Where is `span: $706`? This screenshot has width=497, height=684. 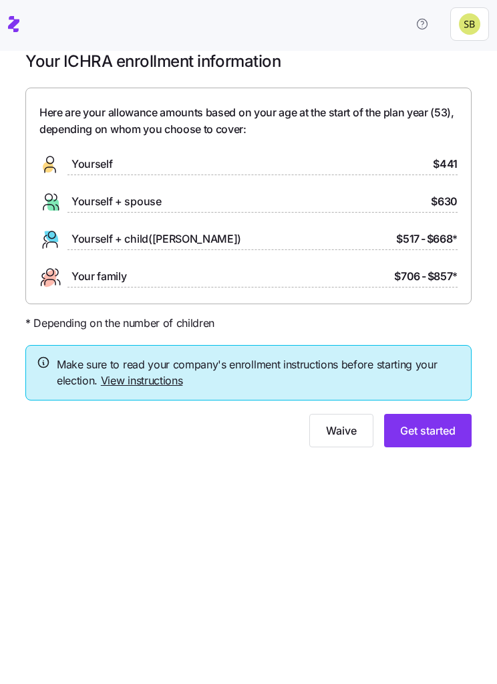
span: $706 is located at coordinates (407, 276).